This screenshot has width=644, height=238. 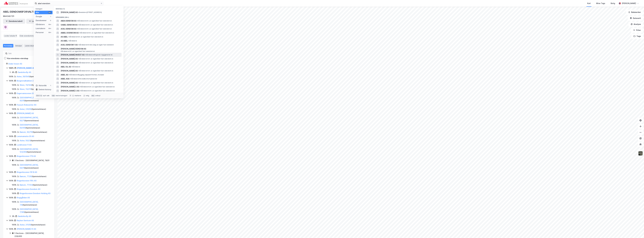 I want to click on input: Søk på adresse, matrikkel, gårdeiere, leietakere eller personer, so click(x=69, y=3).